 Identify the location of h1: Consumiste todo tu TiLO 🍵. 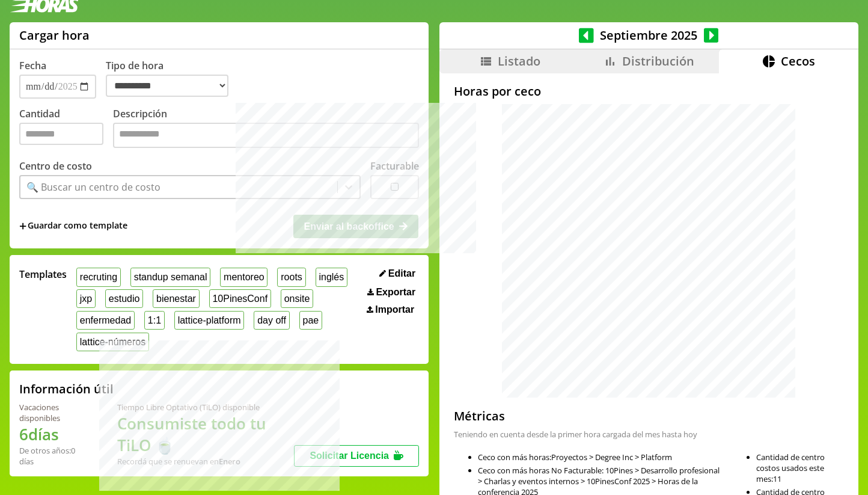
(206, 434).